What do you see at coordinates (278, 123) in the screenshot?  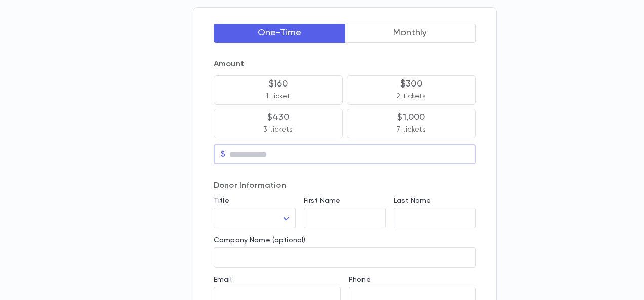 I see `button: $4303 tickets` at bounding box center [278, 123].